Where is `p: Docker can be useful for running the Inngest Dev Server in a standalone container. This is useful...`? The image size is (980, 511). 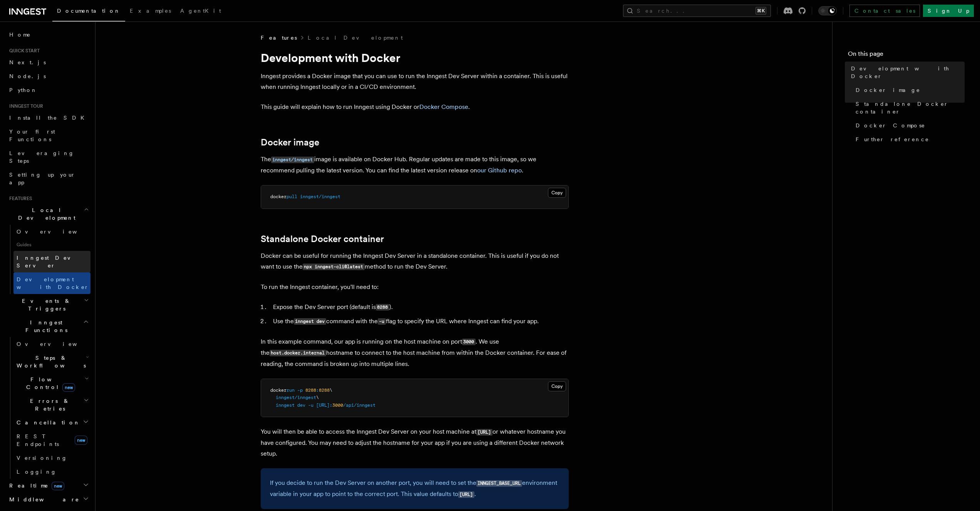 p: Docker can be useful for running the Inngest Dev Server in a standalone container. This is useful... is located at coordinates (415, 261).